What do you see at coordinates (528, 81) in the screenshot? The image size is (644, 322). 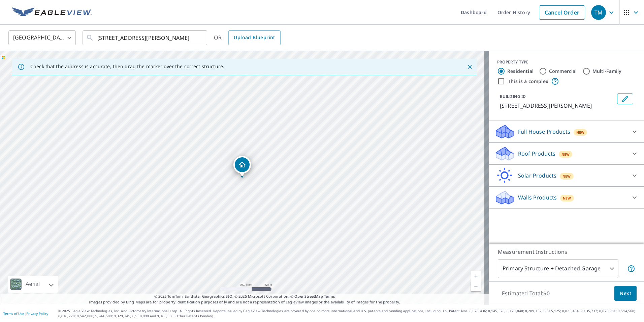 I see `label: This is a complex` at bounding box center [528, 81].